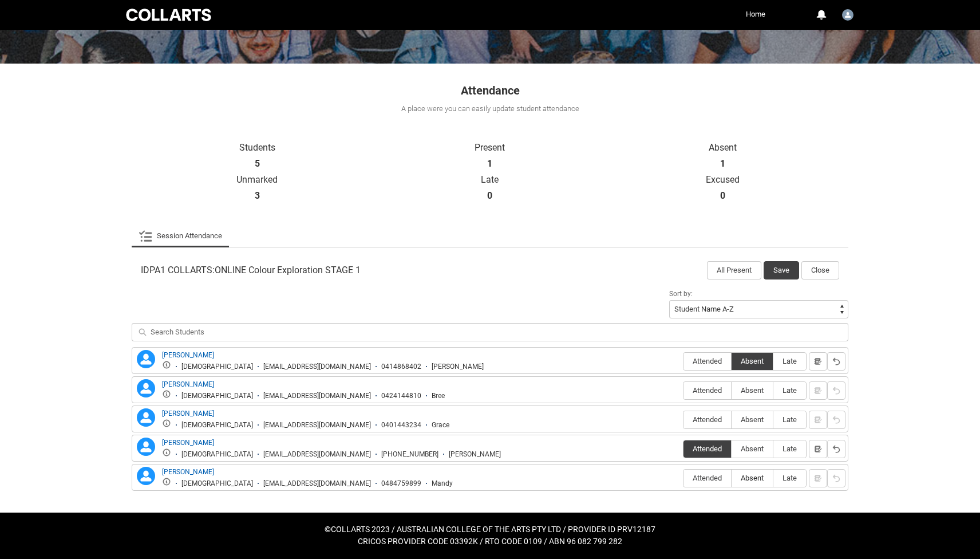 The height and width of the screenshot is (559, 980). I want to click on p: Unmarked, so click(257, 180).